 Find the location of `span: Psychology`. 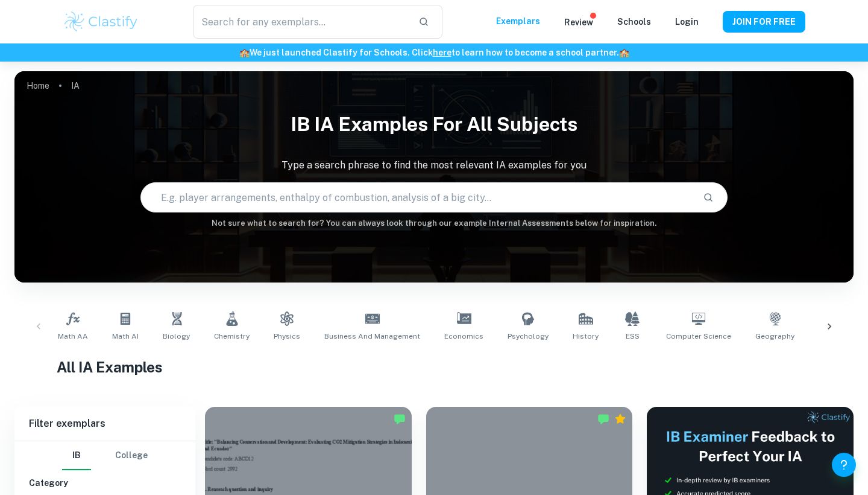

span: Psychology is located at coordinates (528, 336).